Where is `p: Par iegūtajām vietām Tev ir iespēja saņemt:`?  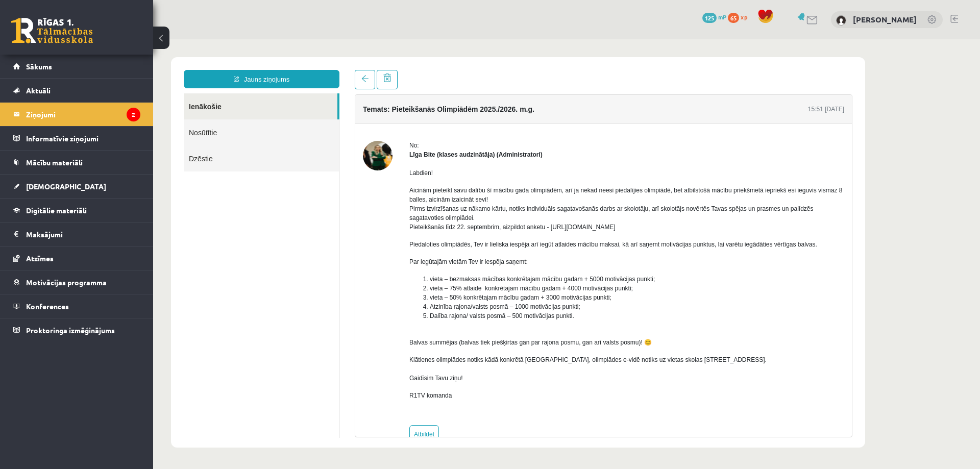 p: Par iegūtajām vietām Tev ir iespēja saņemt: is located at coordinates (474, 222).